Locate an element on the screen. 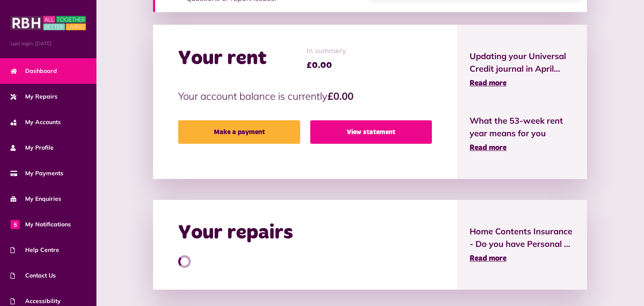 This screenshot has width=644, height=306. h2: Your repairs is located at coordinates (236, 233).